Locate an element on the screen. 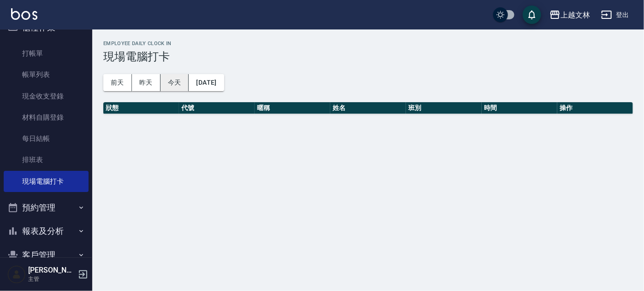  button: 客戶管理 is located at coordinates (46, 255).